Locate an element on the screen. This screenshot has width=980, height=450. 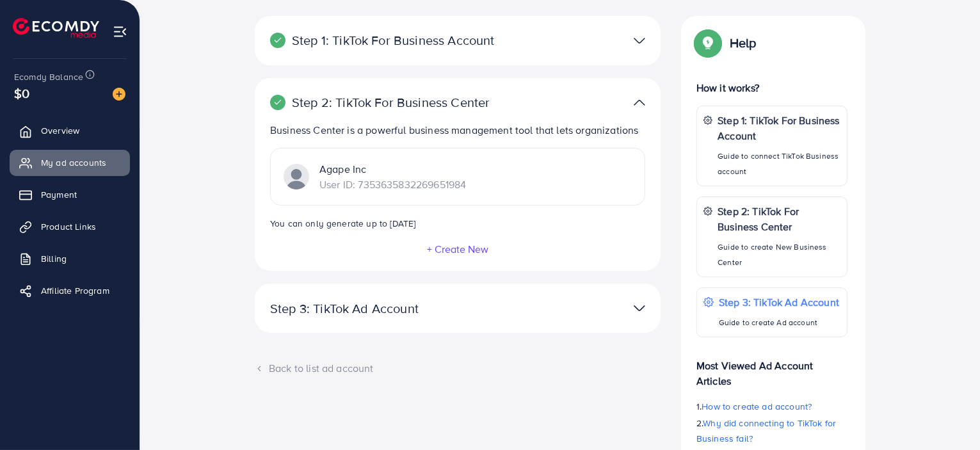
p: User ID: 7353635832269651984 is located at coordinates (393, 184).